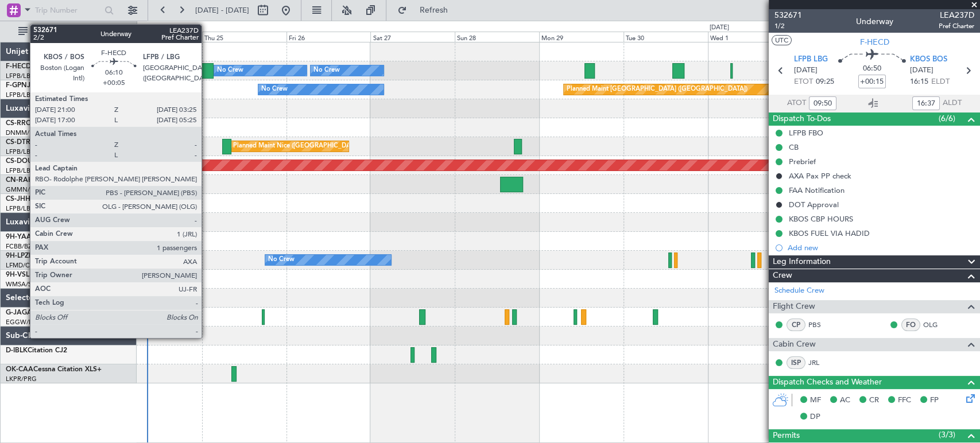 This screenshot has width=980, height=443. What do you see at coordinates (799, 291) in the screenshot?
I see `a: Schedule Crew` at bounding box center [799, 291].